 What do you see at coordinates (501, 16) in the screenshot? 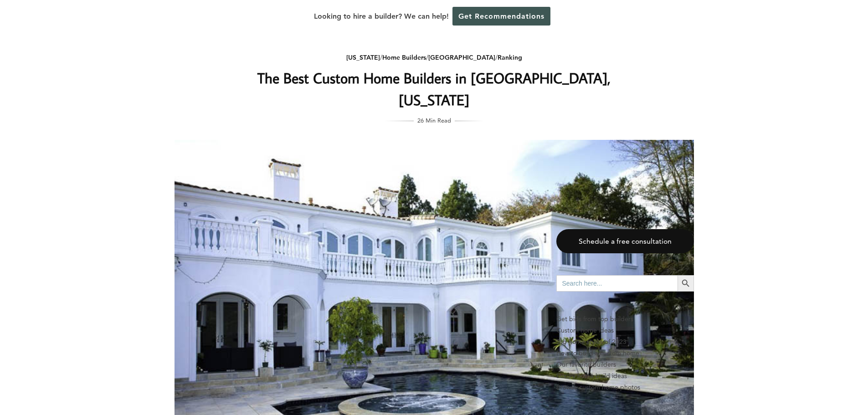
I see `a: Get Recommendations` at bounding box center [501, 16].